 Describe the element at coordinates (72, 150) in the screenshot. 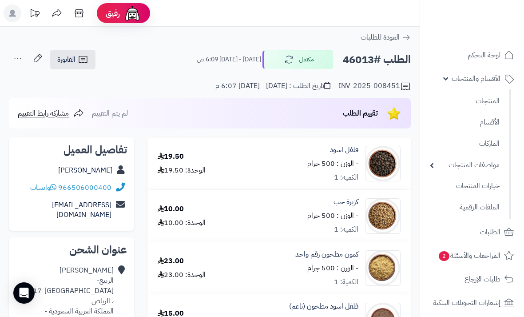

I see `h2: تفاصيل العميل` at that location.